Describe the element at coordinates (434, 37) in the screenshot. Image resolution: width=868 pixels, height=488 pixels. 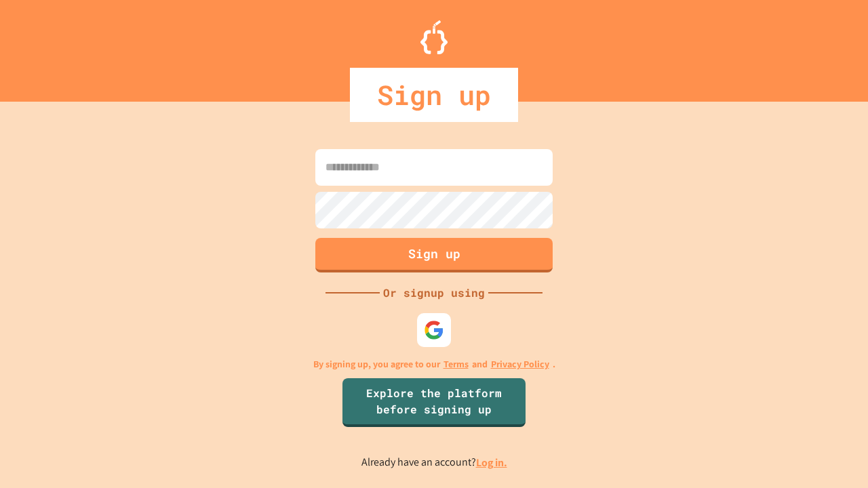
I see `img: Logo.svg` at that location.